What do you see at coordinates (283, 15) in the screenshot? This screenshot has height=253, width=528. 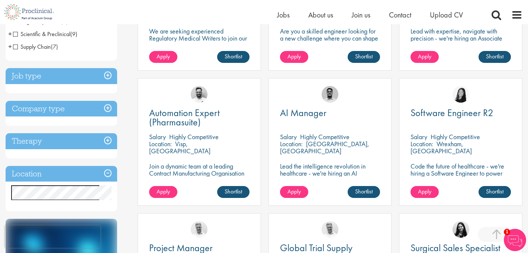 I see `span: Jobs` at bounding box center [283, 15].